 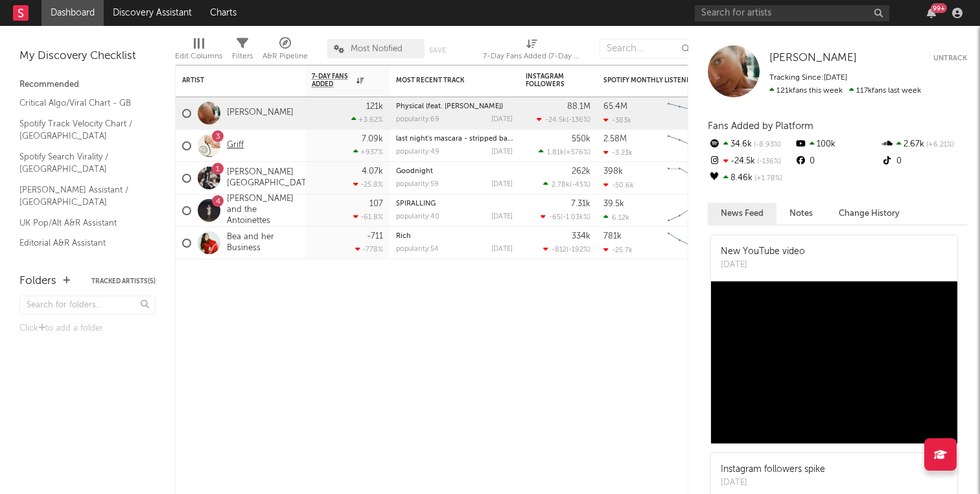 What do you see at coordinates (455, 106) in the screenshot?
I see `div: Physical (feat. Troye Sivan)` at bounding box center [455, 106].